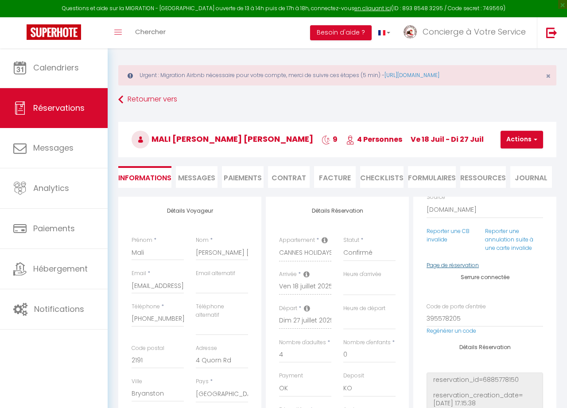  I want to click on img: logout, so click(552, 32).